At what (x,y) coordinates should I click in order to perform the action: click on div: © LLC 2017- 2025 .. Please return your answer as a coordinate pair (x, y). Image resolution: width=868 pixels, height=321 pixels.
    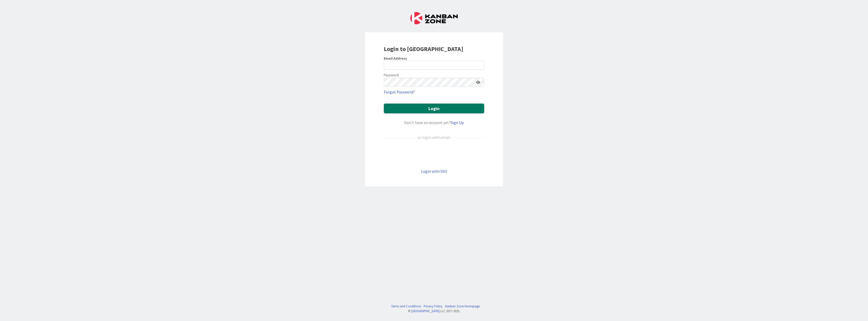
    Looking at the image, I should click on (434, 311).